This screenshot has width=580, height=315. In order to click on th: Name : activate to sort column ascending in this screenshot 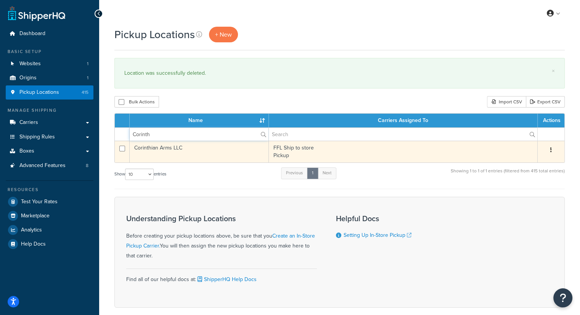, I will do `click(199, 120)`.